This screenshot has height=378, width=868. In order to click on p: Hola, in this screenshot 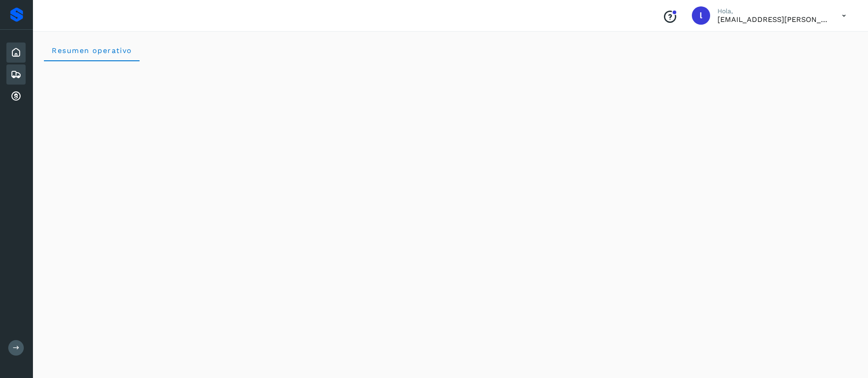, I will do `click(773, 11)`.